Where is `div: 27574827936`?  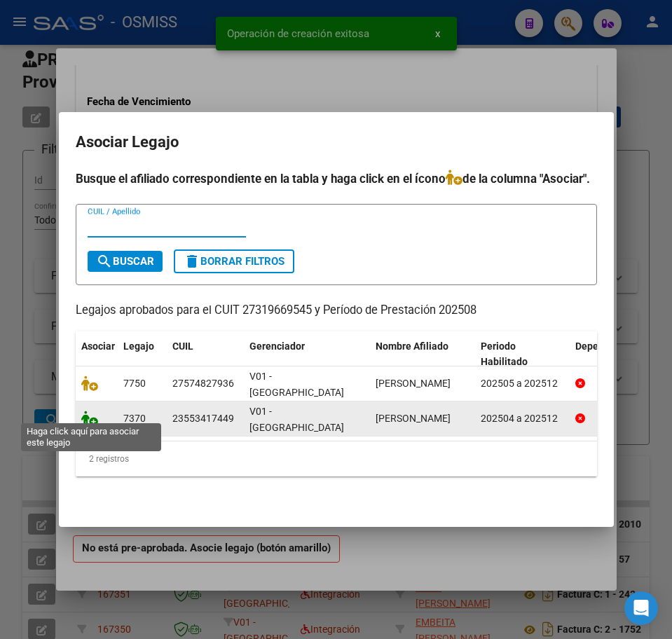 div: 27574827936 is located at coordinates (203, 383).